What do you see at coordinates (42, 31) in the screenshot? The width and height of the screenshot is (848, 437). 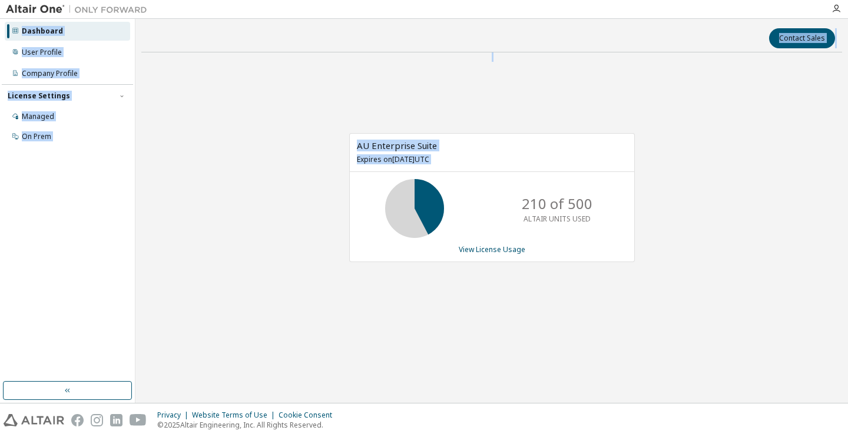 I see `div: Dashboard` at bounding box center [42, 31].